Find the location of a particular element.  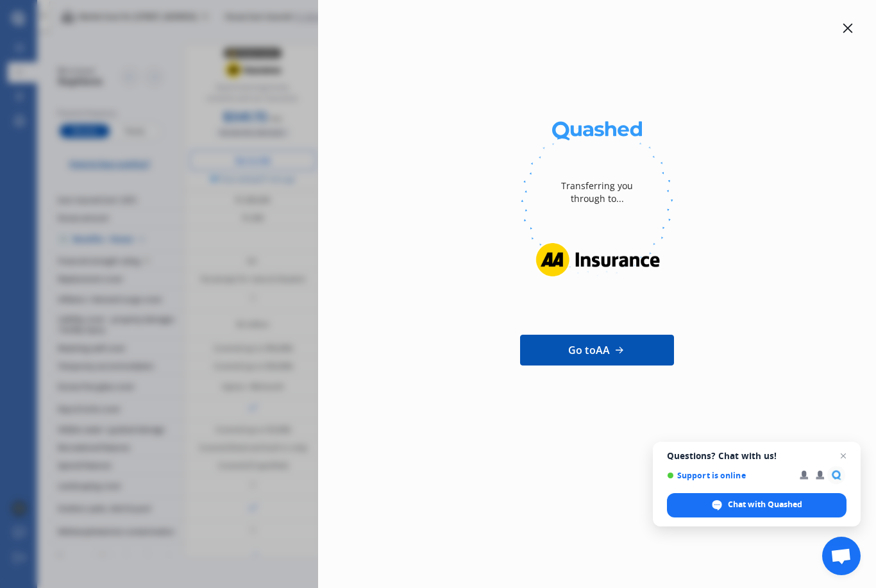

span: Chat with Quashed is located at coordinates (765, 504).